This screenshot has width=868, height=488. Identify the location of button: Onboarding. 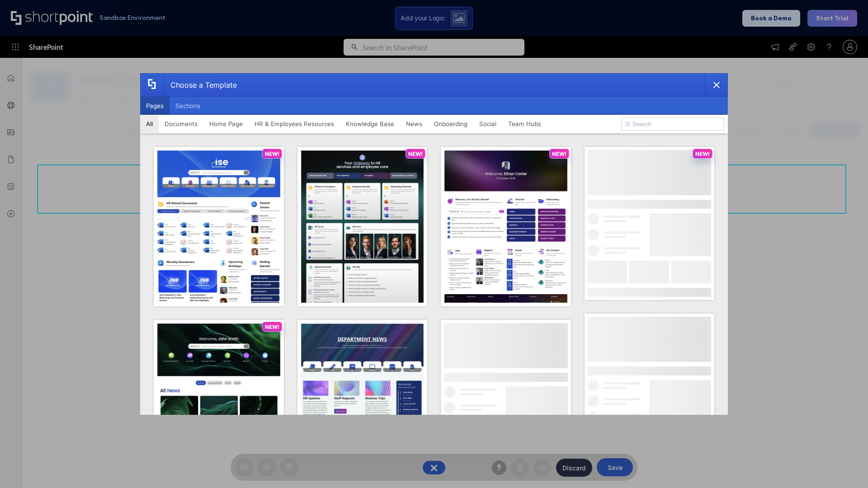
(451, 124).